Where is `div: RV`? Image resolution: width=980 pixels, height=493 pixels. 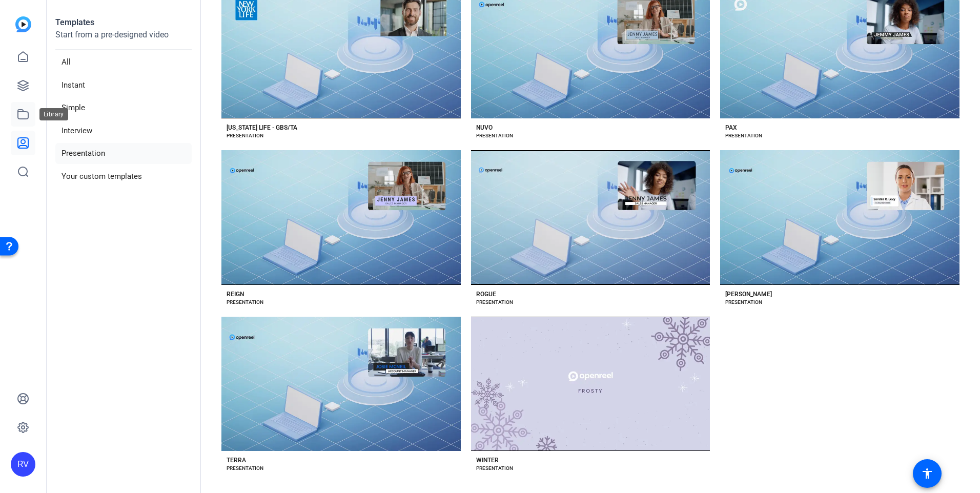 div: RV is located at coordinates (23, 464).